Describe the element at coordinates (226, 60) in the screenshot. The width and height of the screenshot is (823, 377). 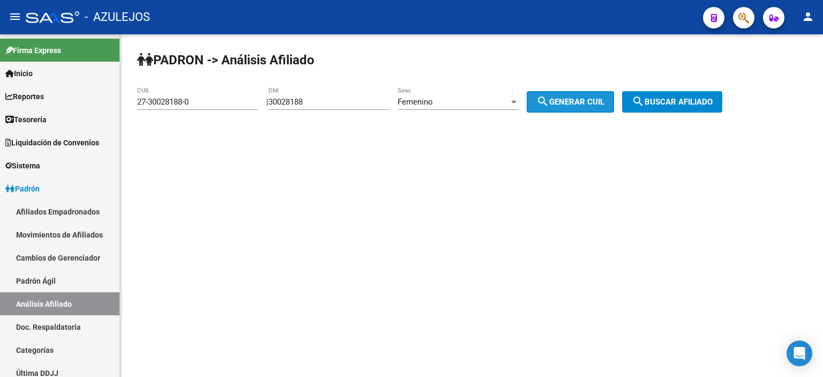
I see `strong: PADRON -> Análisis Afiliado` at that location.